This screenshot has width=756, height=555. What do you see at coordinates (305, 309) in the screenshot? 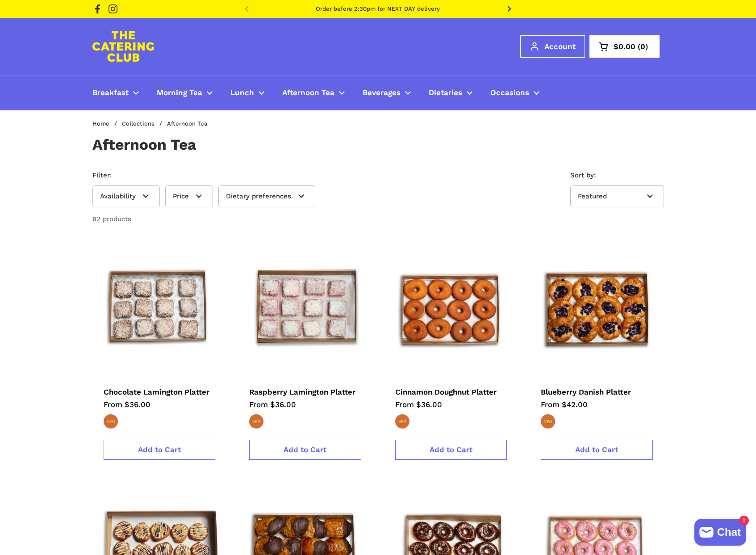
I see `img: Raspberry Lamington Platter` at bounding box center [305, 309].